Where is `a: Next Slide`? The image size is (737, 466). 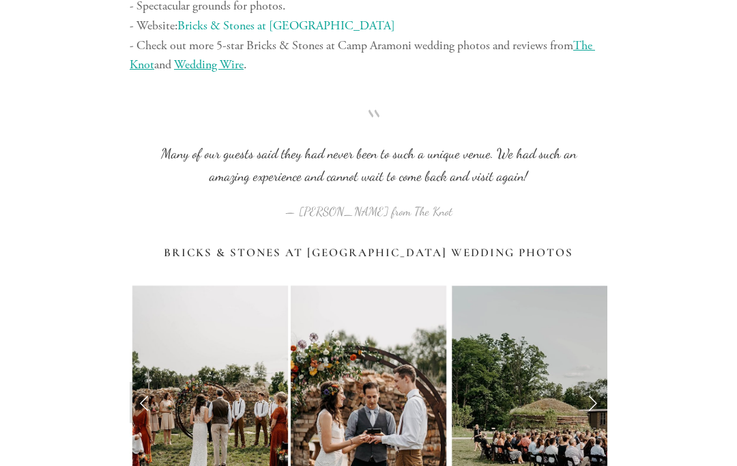
a: Next Slide is located at coordinates (593, 402).